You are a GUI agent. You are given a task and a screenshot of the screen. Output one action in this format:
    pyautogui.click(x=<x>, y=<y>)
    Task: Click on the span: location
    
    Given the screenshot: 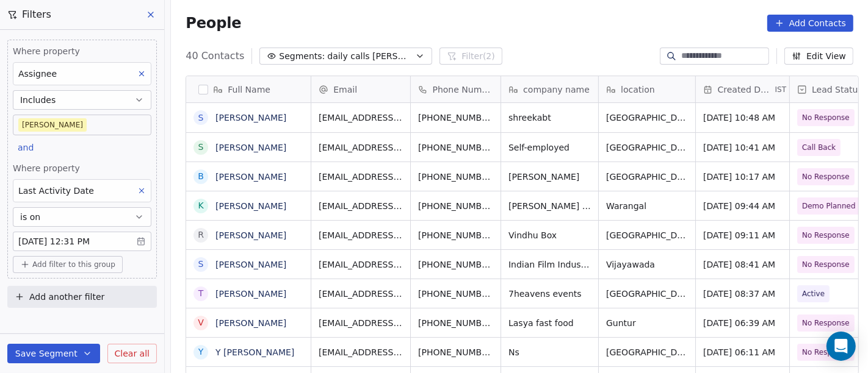 What is the action you would take?
    pyautogui.click(x=638, y=90)
    